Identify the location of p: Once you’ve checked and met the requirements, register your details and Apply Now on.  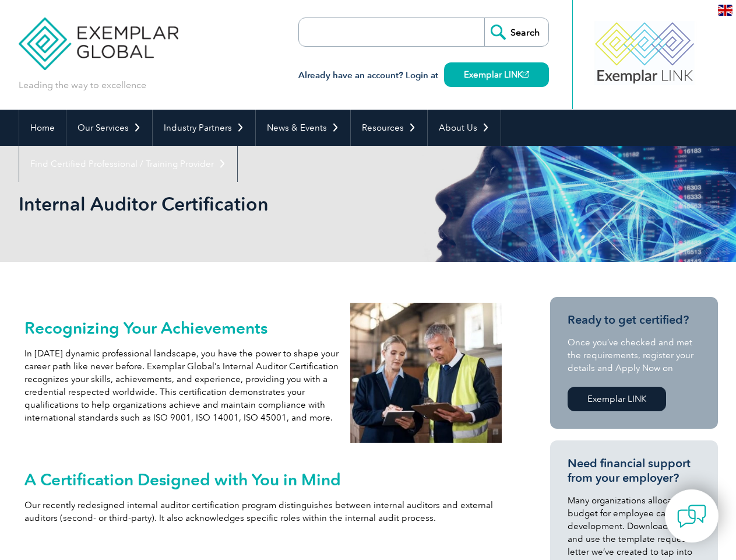
(634, 355).